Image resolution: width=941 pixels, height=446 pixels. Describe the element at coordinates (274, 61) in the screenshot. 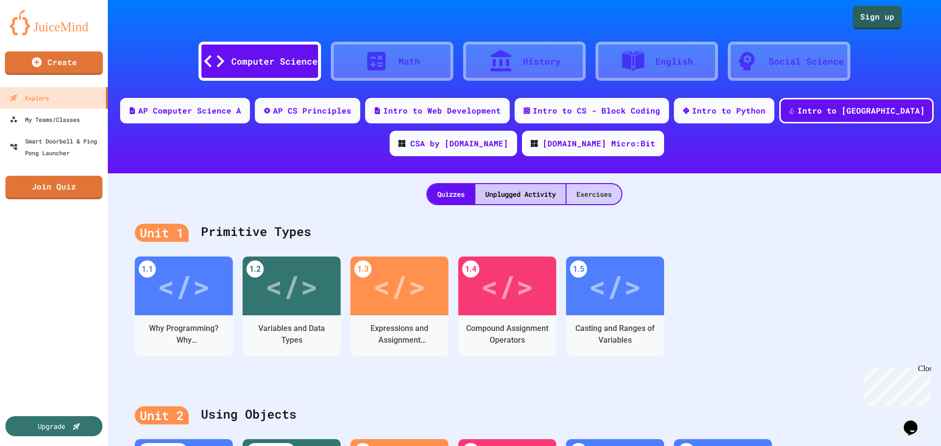

I see `div: Computer Science` at that location.